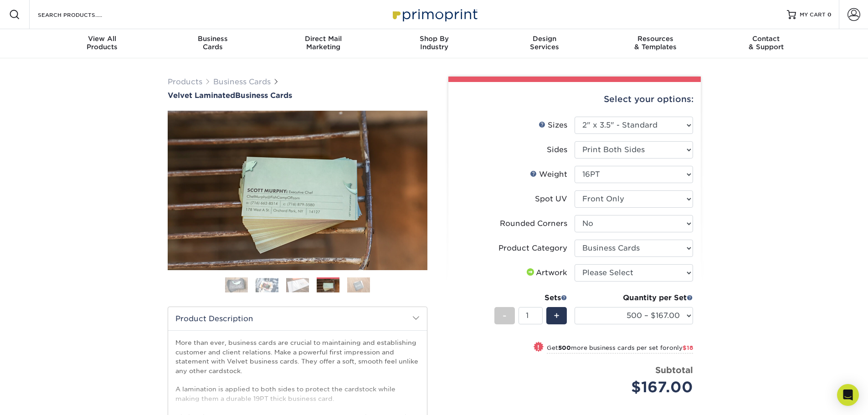 This screenshot has height=415, width=868. Describe the element at coordinates (434, 43) in the screenshot. I see `div: Industry` at that location.